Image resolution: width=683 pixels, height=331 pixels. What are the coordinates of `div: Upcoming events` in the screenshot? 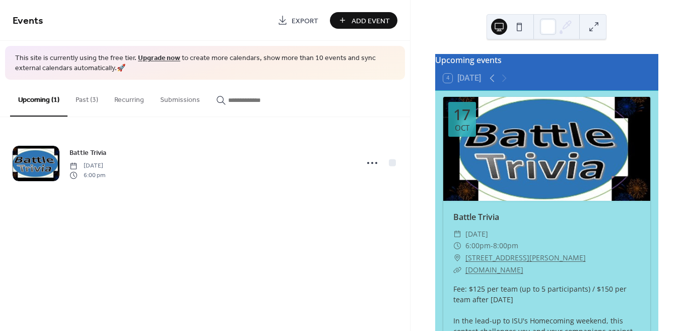 It's located at (547, 60).